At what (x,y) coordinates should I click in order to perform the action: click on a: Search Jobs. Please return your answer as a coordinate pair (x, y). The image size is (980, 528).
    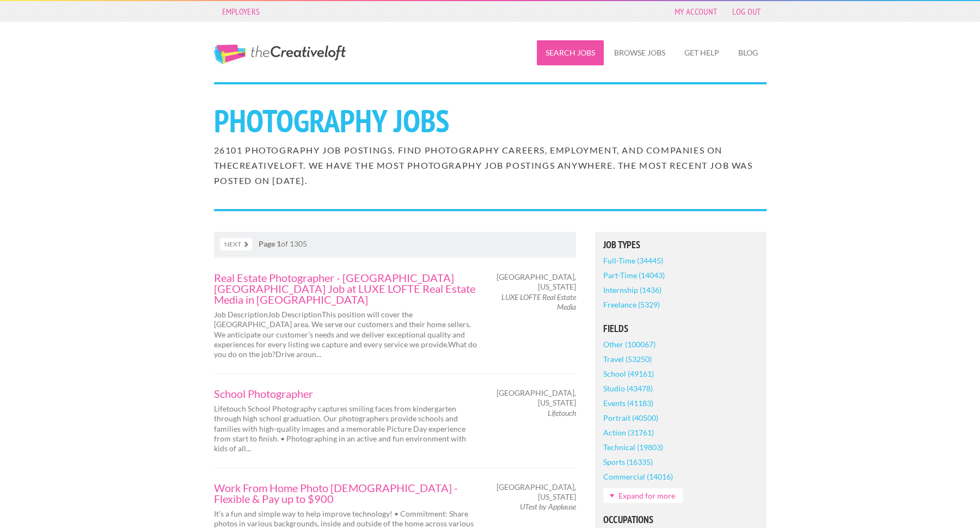
    Looking at the image, I should click on (570, 52).